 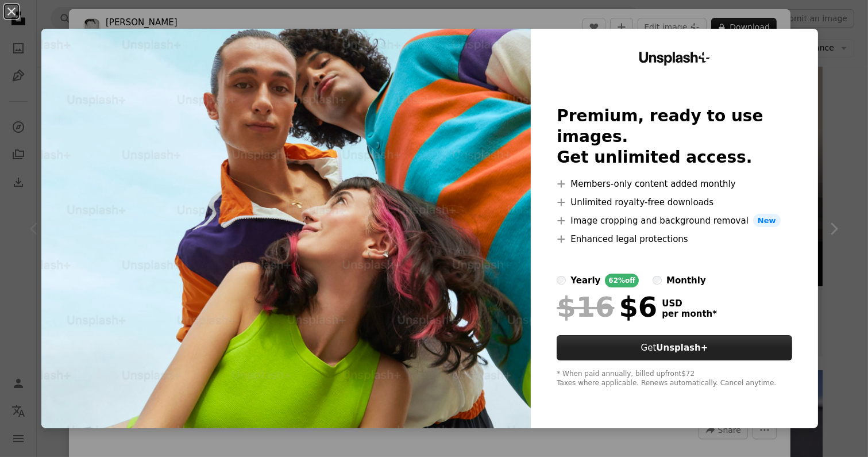 What do you see at coordinates (686, 281) in the screenshot?
I see `div: monthly` at bounding box center [686, 281].